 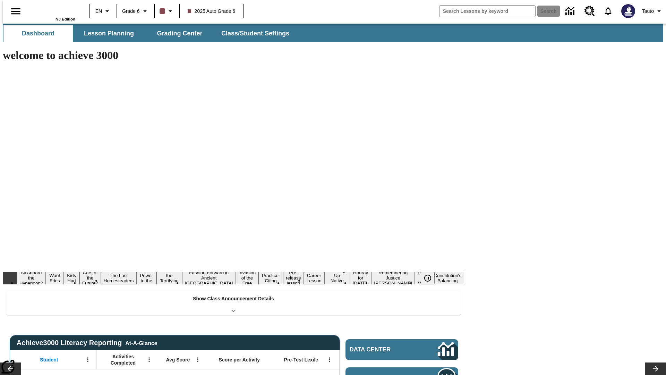 What do you see at coordinates (179, 33) in the screenshot?
I see `span: Grading Center` at bounding box center [179, 33].